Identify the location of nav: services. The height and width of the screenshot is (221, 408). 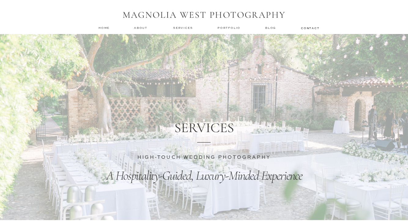
(183, 28).